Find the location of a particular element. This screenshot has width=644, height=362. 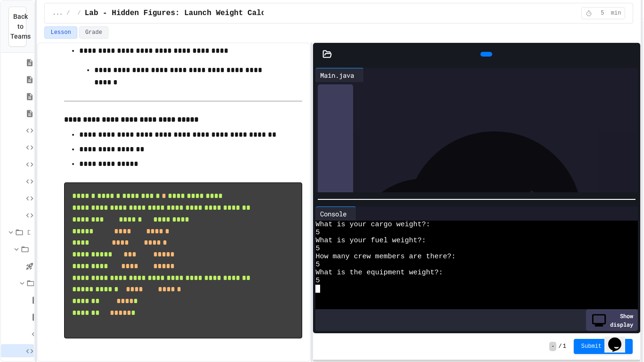

button: Submit Answer is located at coordinates (603, 346).